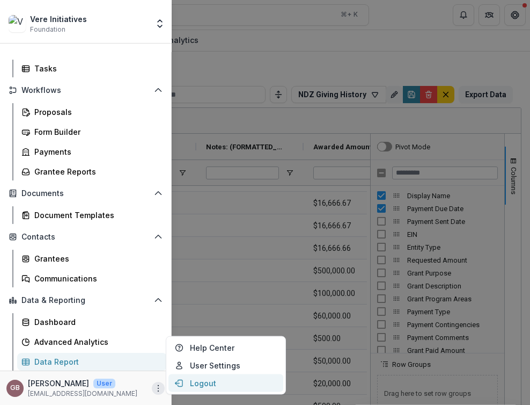 This screenshot has width=530, height=405. What do you see at coordinates (85, 90) in the screenshot?
I see `span: Workflows` at bounding box center [85, 90].